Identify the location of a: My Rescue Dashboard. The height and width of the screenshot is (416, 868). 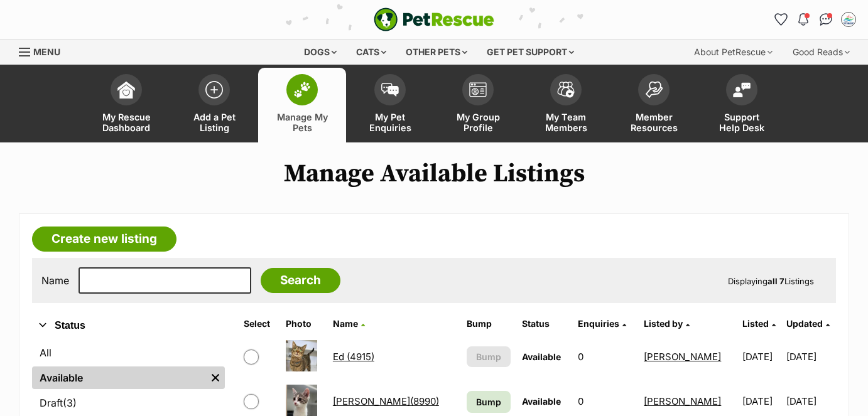
(126, 105).